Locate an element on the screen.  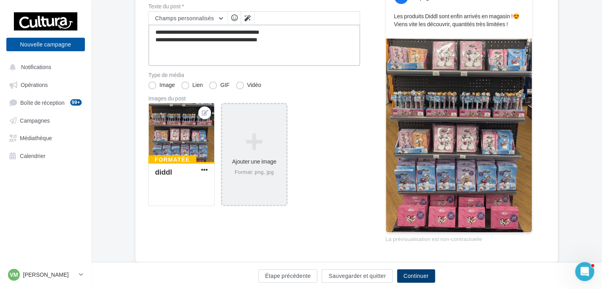
div: Images du post is located at coordinates (254, 98).